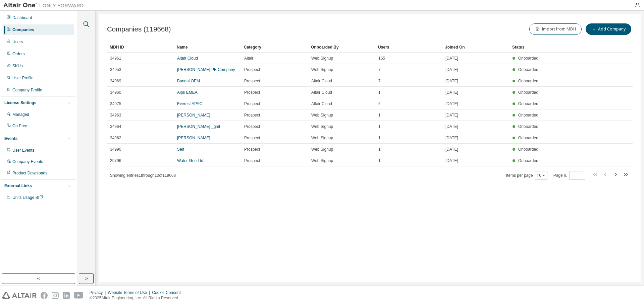 This screenshot has height=305, width=644. What do you see at coordinates (381, 58) in the screenshot?
I see `span: 165` at bounding box center [381, 58].